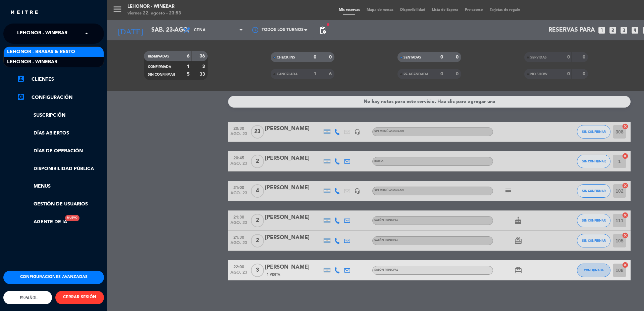  Describe the element at coordinates (24, 13) in the screenshot. I see `img: MEITRE` at that location.